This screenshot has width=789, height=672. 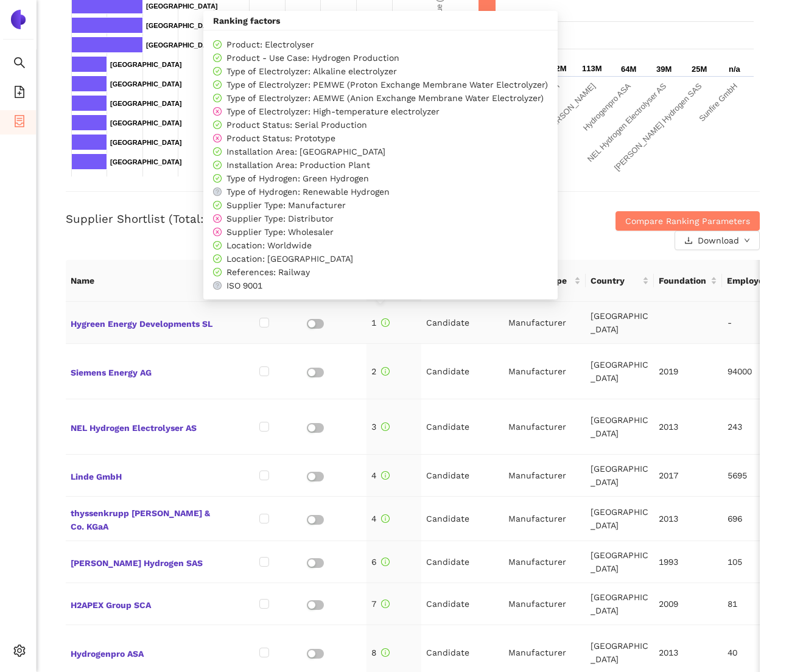 What do you see at coordinates (627, 122) in the screenshot?
I see `text: NEL Hydrogen Electrolyser AS` at bounding box center [627, 122].